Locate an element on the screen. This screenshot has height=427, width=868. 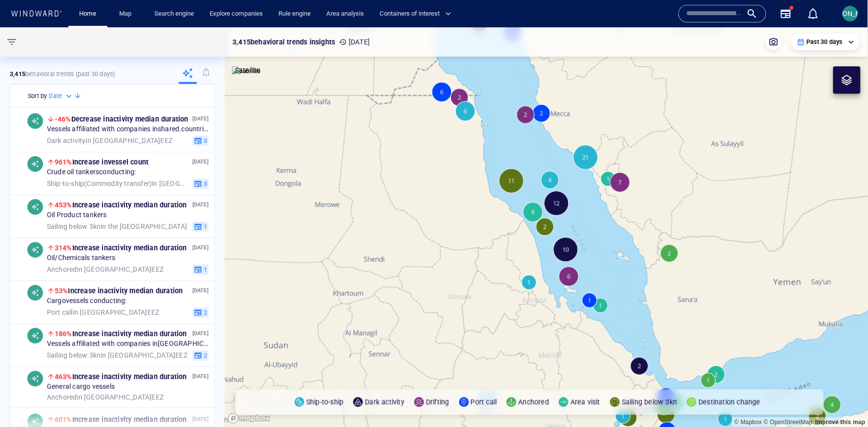
span: Port call is located at coordinates (60, 312).